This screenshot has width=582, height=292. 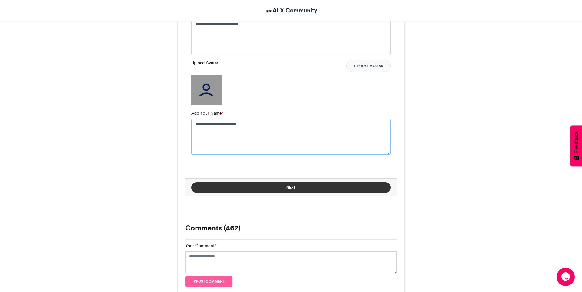 What do you see at coordinates (291, 187) in the screenshot?
I see `button: Next` at bounding box center [291, 187].